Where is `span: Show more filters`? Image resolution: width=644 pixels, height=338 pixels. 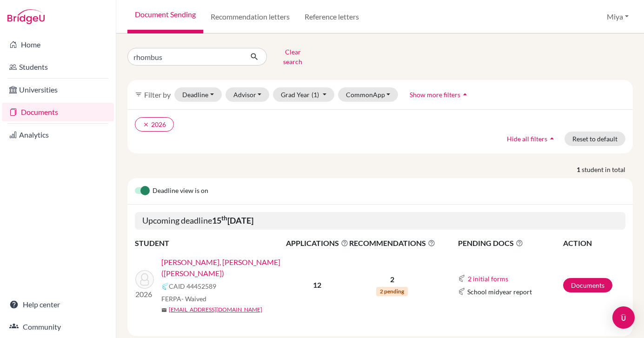 span: Show more filters is located at coordinates (435, 94).